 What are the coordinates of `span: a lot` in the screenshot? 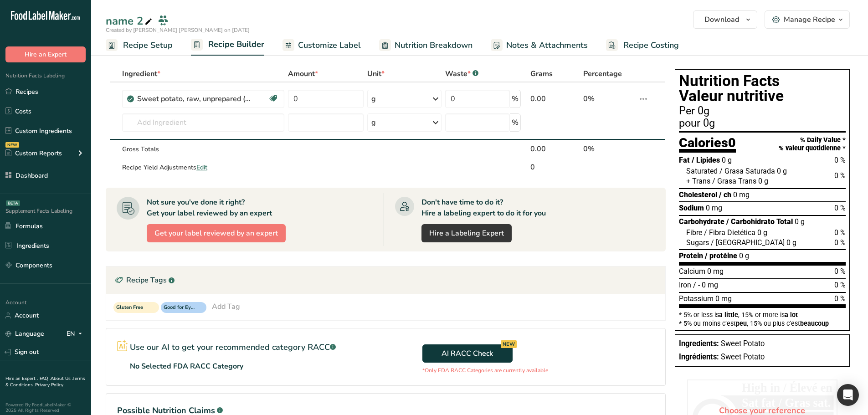 It's located at (791, 314).